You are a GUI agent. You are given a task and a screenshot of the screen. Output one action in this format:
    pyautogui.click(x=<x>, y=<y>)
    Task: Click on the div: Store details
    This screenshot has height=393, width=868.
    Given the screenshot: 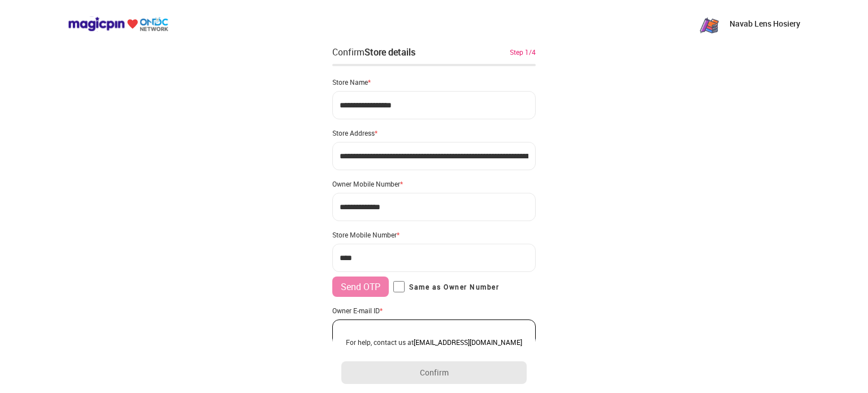 What is the action you would take?
    pyautogui.click(x=390, y=52)
    